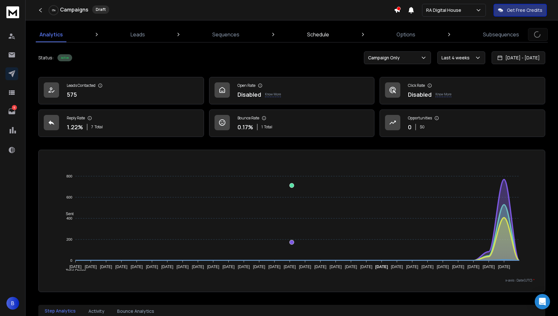 This screenshot has height=316, width=558. Describe the element at coordinates (101, 10) in the screenshot. I see `div: Draft` at that location.